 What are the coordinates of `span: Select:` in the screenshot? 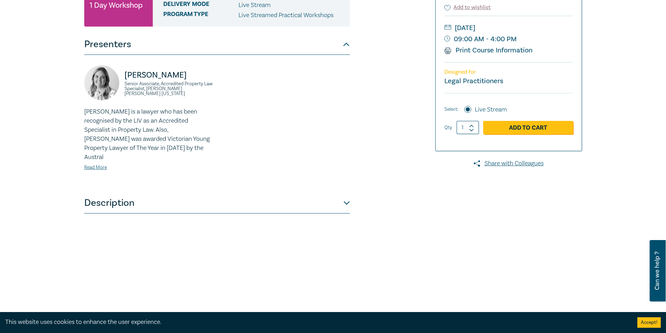 It's located at (452, 109).